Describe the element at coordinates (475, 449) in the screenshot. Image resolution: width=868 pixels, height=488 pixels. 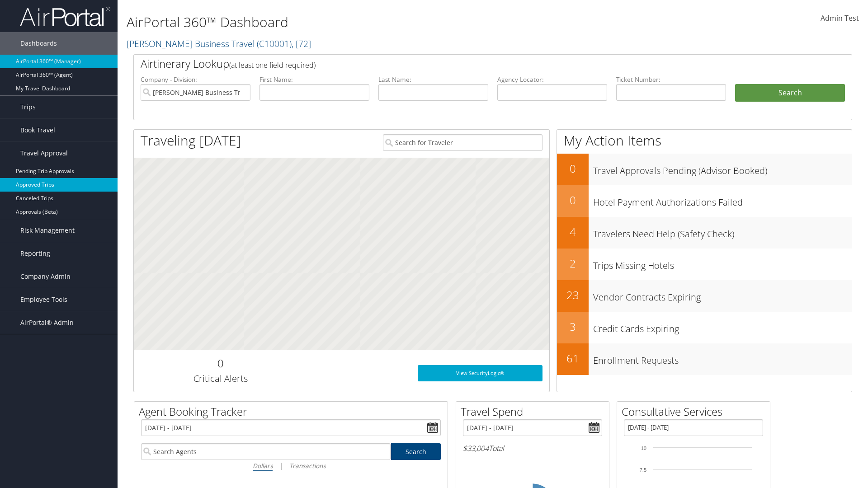
I see `span: $33,004` at that location.